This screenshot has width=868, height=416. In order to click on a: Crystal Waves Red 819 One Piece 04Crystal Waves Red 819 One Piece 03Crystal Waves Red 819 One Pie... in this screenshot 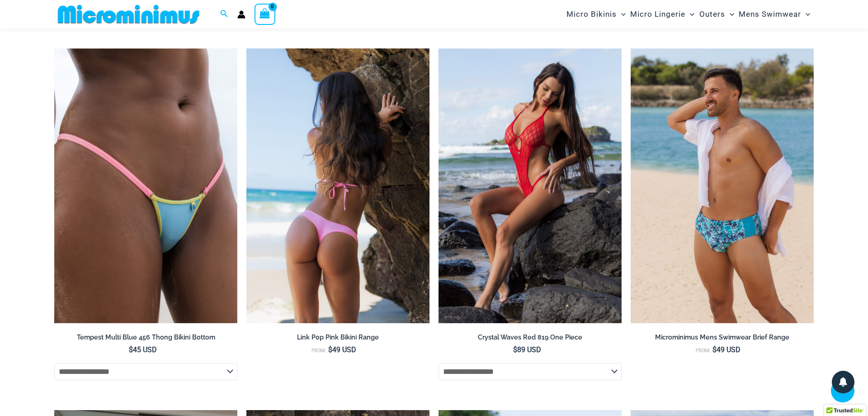, I will do `click(530, 186)`.